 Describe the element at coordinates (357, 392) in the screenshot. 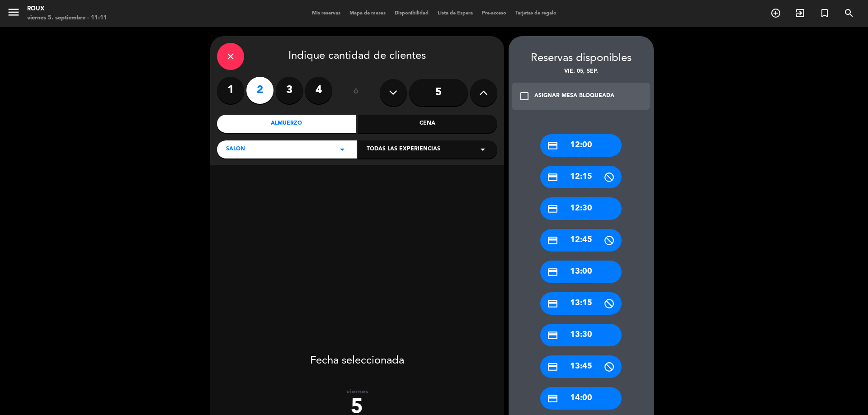

I see `div: viernes` at that location.